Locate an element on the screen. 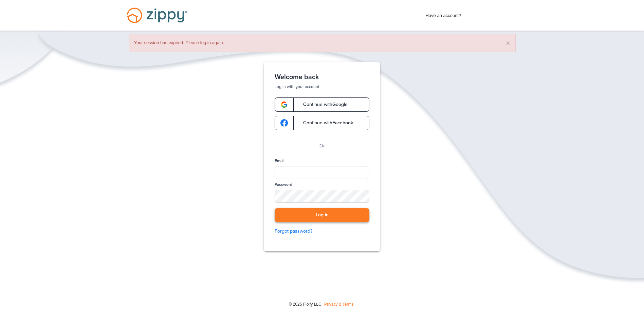  p: Log in with your account. is located at coordinates (322, 86).